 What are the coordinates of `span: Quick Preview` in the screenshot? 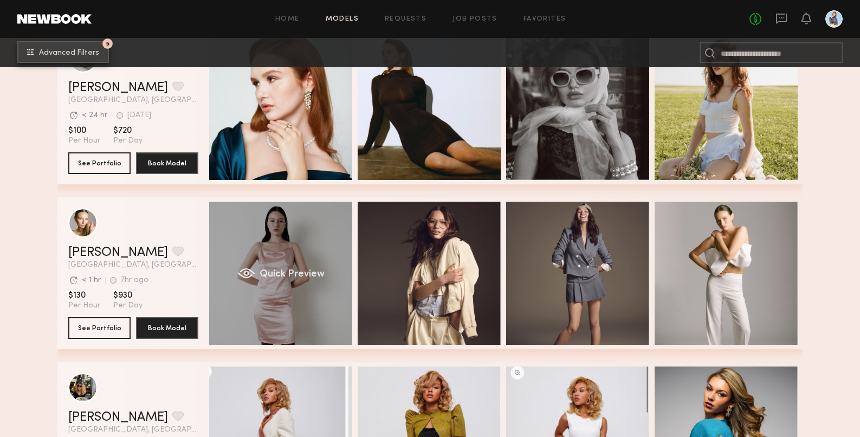 It's located at (292, 274).